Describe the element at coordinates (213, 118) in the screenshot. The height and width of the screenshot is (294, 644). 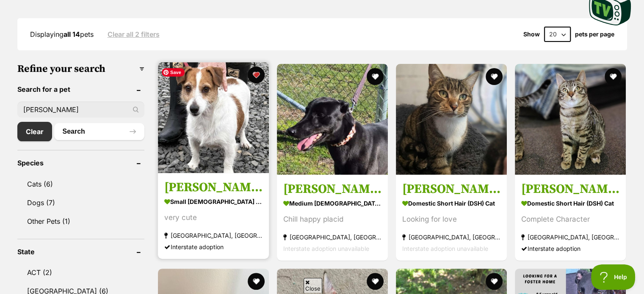
I see `img: Joe - Jack Russell Terrier Dog` at that location.